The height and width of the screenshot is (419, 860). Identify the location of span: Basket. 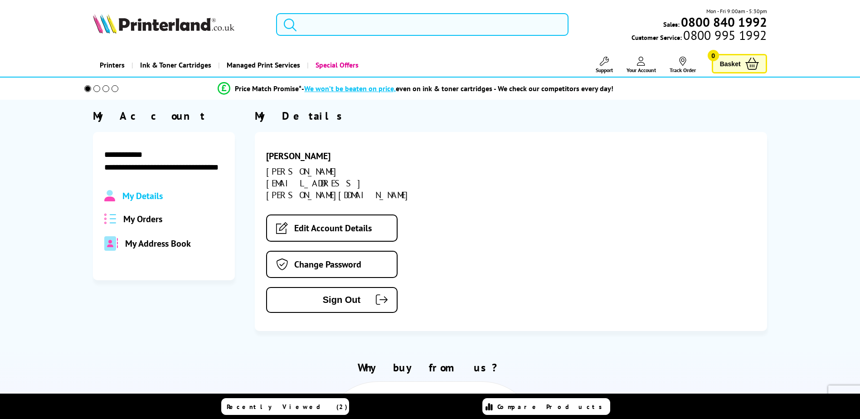
(730, 63).